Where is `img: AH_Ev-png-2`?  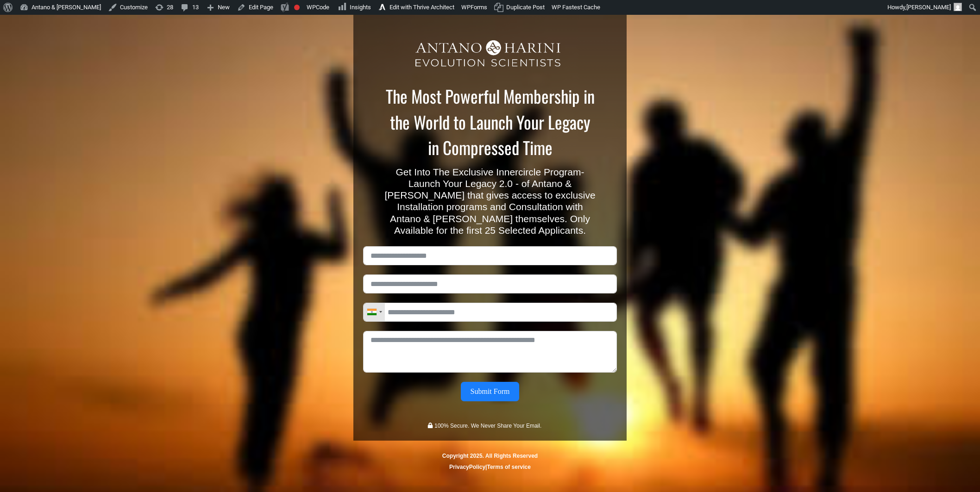
img: AH_Ev-png-2 is located at coordinates (490, 55).